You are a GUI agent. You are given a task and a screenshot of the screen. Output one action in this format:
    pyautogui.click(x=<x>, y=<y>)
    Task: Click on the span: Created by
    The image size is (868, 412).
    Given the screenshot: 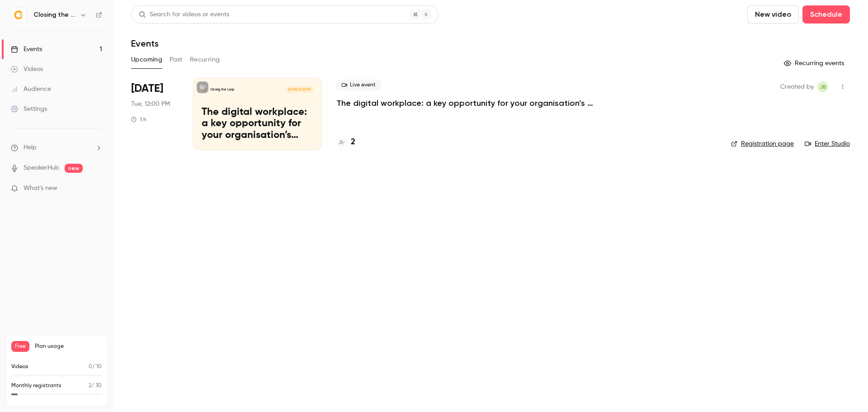 What is the action you would take?
    pyautogui.click(x=797, y=87)
    